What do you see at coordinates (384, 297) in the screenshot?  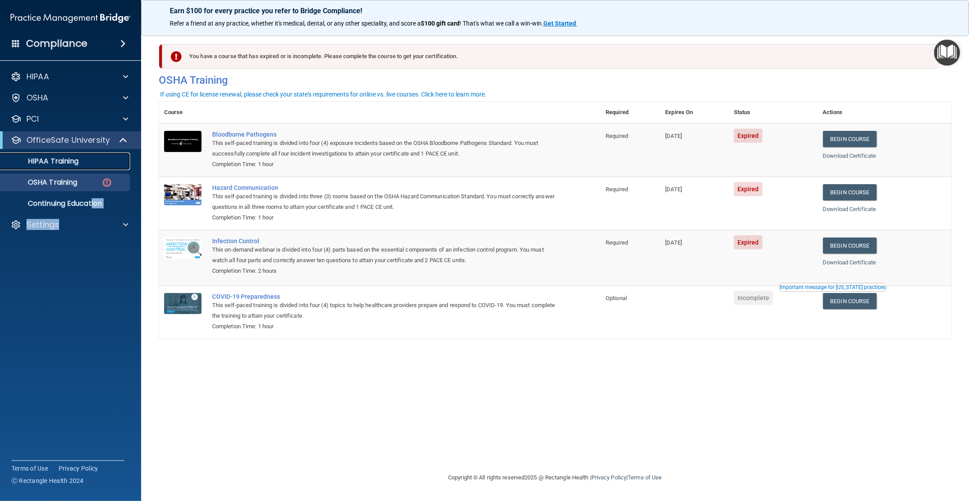 I see `div: COVID-19 Preparedness` at bounding box center [384, 297].